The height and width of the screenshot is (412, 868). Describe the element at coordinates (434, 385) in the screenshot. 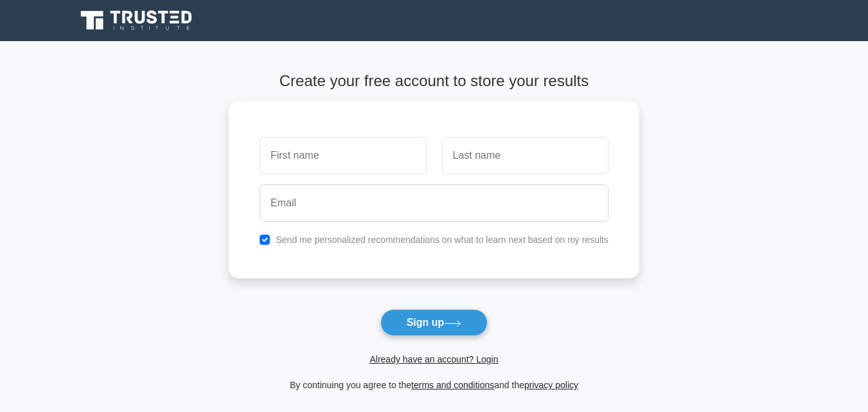

I see `div: By continuing you agree to the and the` at that location.